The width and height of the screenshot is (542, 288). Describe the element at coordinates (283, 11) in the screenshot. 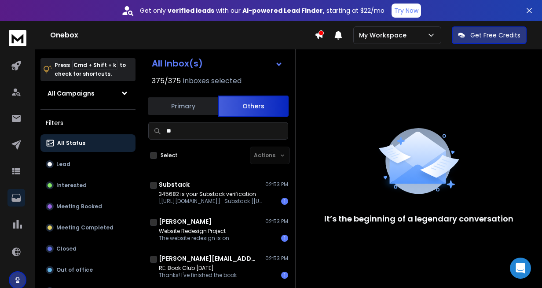

I see `strong: AI-powered Lead Finder,` at that location.